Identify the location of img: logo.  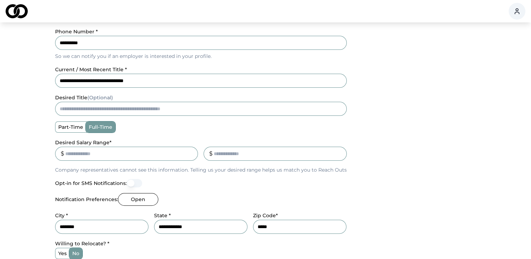
(17, 11).